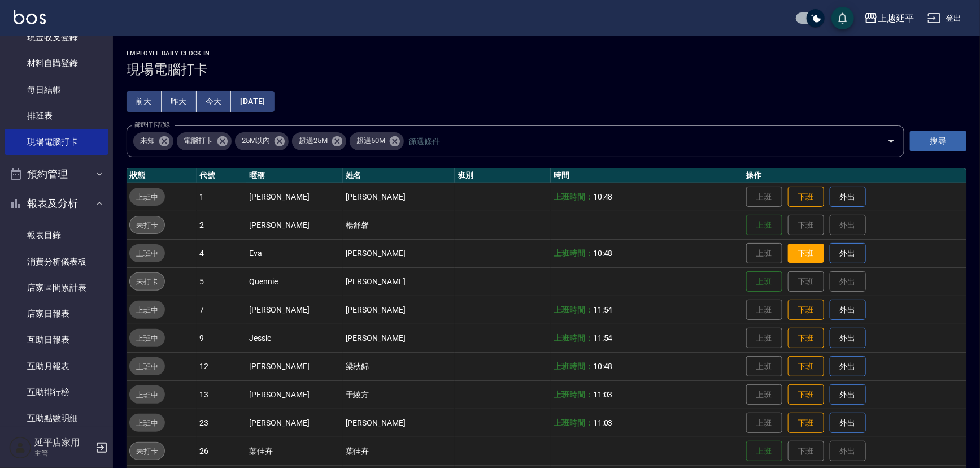 This screenshot has height=468, width=980. What do you see at coordinates (546, 69) in the screenshot?
I see `h3: 現場電腦打卡` at bounding box center [546, 69].